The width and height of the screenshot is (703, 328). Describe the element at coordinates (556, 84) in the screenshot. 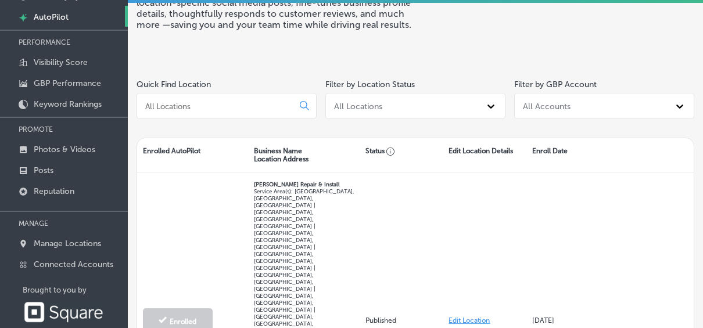

I see `label: Filter by GBP Account` at that location.